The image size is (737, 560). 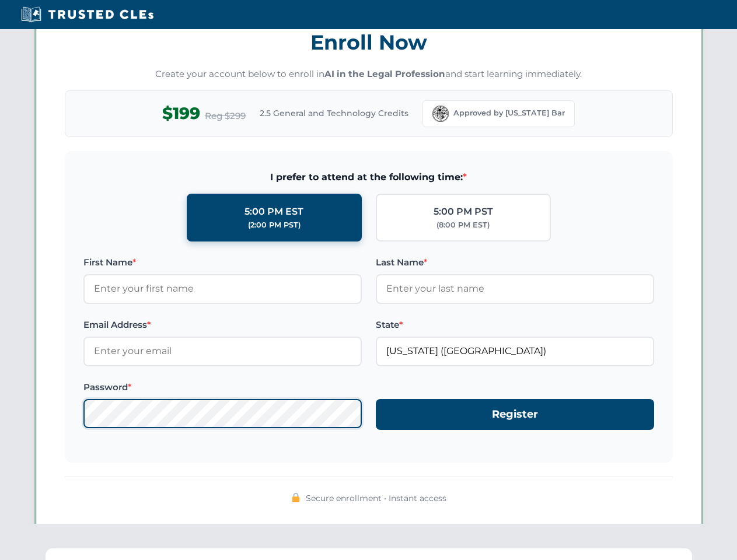 I want to click on h3: Enroll Now, so click(x=369, y=42).